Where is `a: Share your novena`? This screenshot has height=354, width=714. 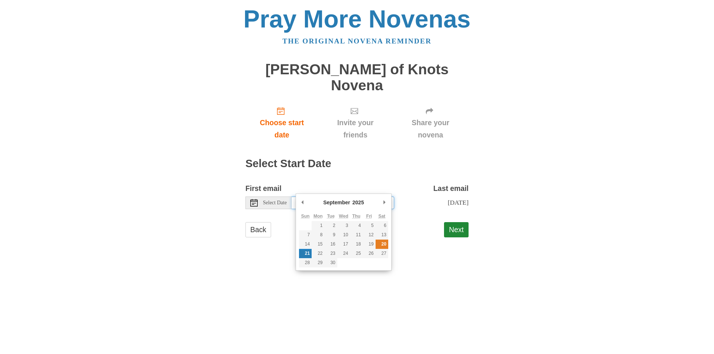
a: Share your novena is located at coordinates (430, 123).